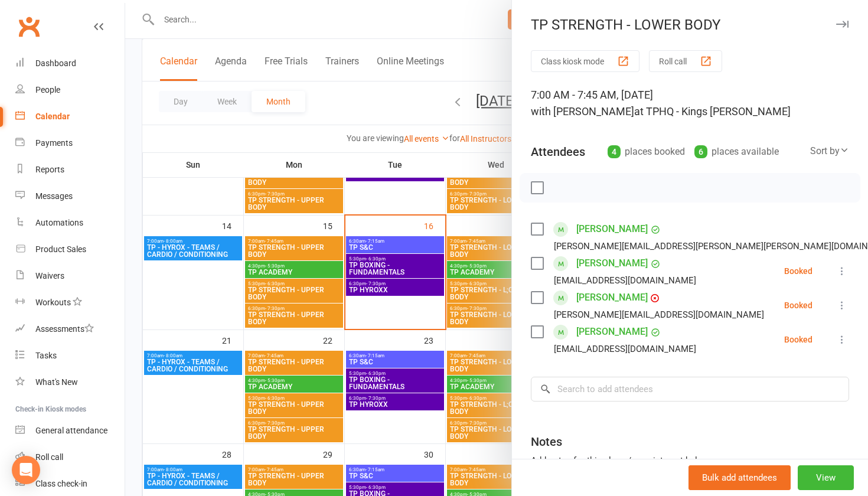 The width and height of the screenshot is (868, 496). What do you see at coordinates (61, 483) in the screenshot?
I see `div: Class check-in` at bounding box center [61, 483].